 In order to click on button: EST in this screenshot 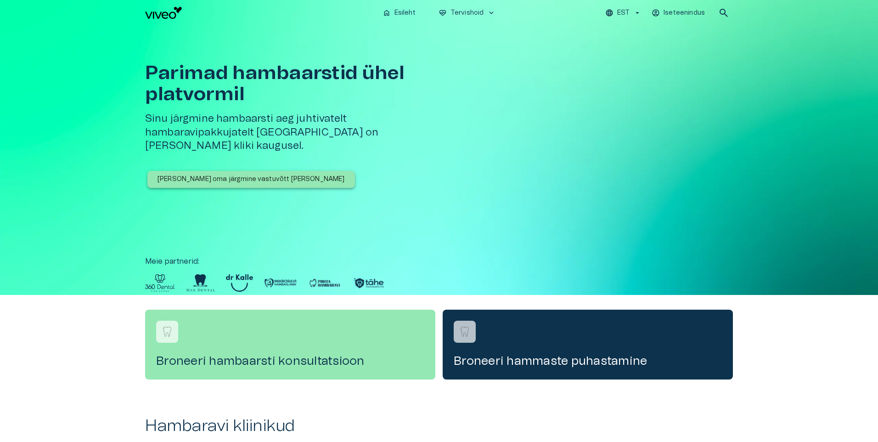, I will do `click(623, 13)`.